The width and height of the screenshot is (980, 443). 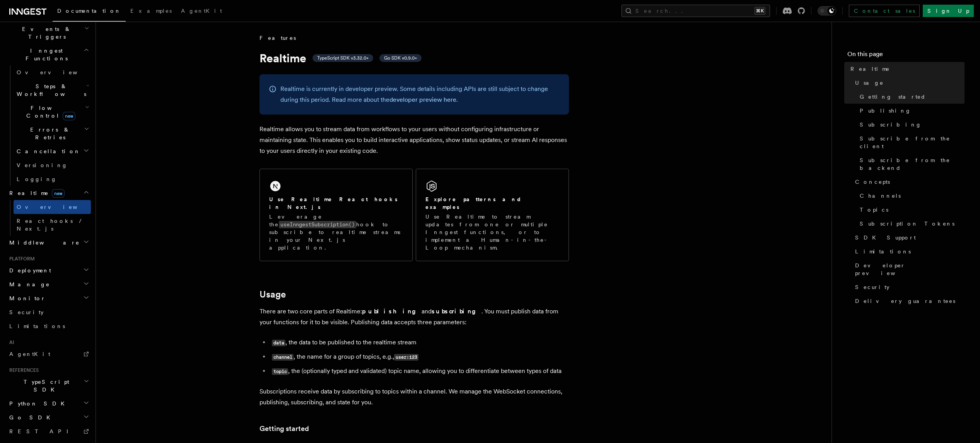 What do you see at coordinates (45, 54) in the screenshot?
I see `span: Inngest Functions` at bounding box center [45, 54].